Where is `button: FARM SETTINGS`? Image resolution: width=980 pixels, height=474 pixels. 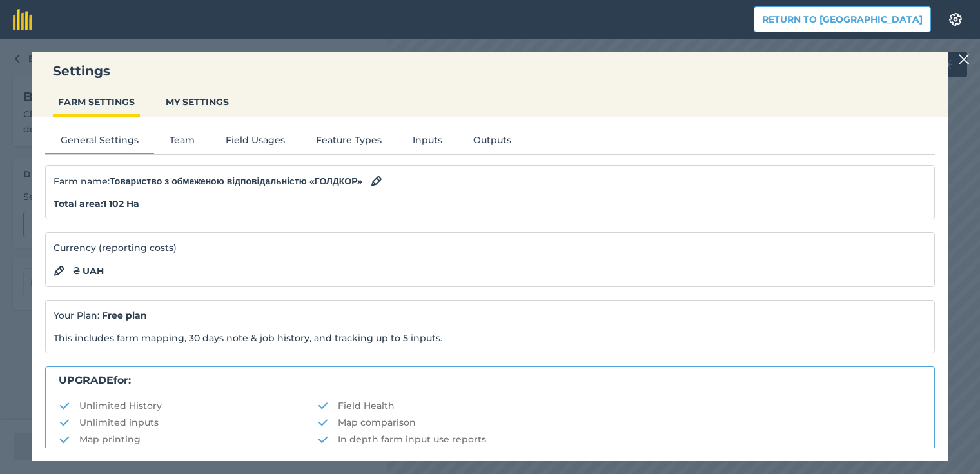
button: FARM SETTINGS is located at coordinates (96, 102).